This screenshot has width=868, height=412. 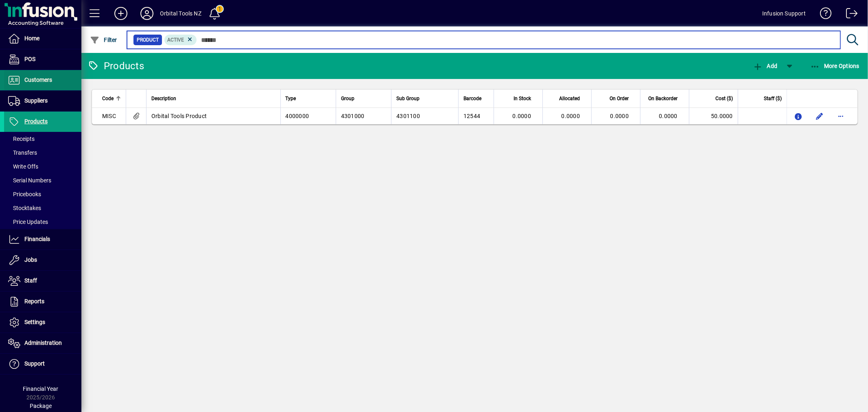 What do you see at coordinates (22, 153) in the screenshot?
I see `span: Transfers` at bounding box center [22, 153].